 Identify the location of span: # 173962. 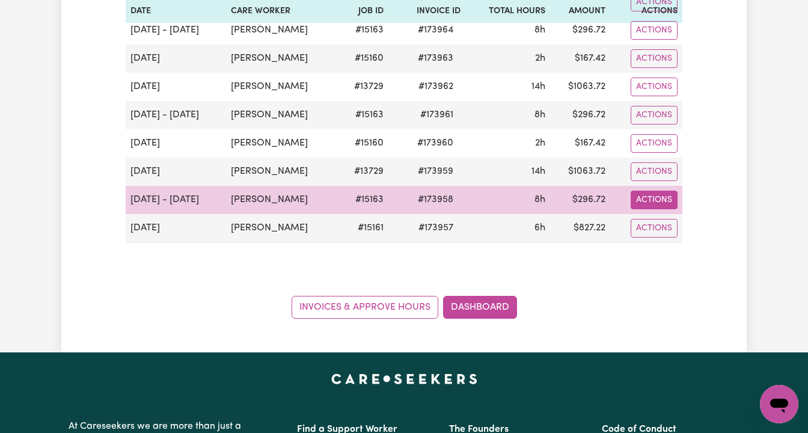
(436, 87).